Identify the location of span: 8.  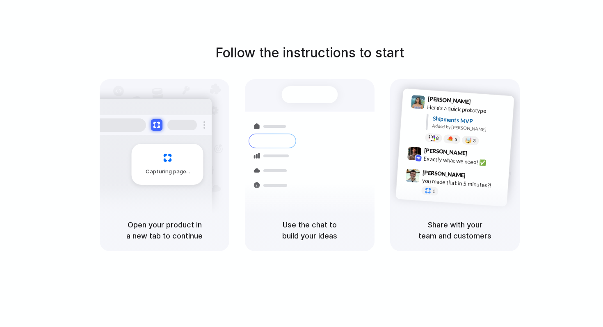
(437, 138).